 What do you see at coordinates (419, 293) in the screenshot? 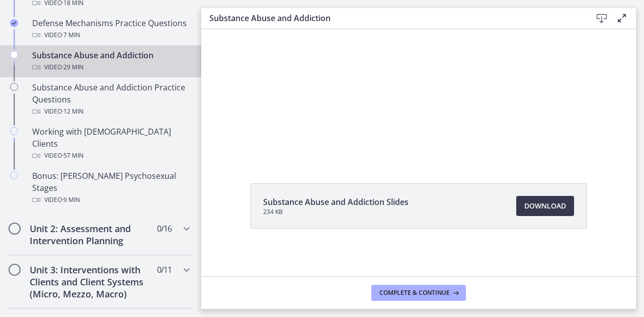
I see `button: Complete & continue` at bounding box center [419, 293].